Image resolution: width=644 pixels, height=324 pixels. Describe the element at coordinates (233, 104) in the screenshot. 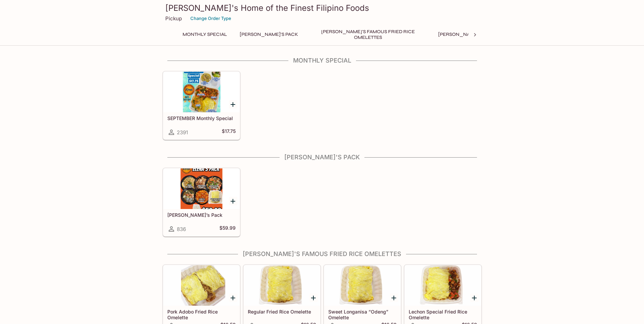

I see `button: Add SEPTEMBER Monthly Special` at that location.